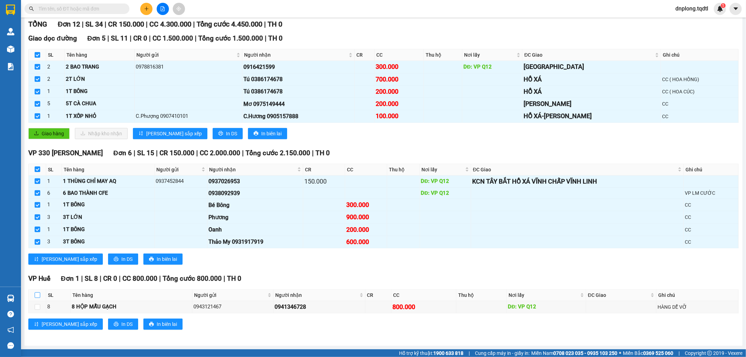 Image resolution: width=746 pixels, height=357 pixels. What do you see at coordinates (399, 92) in the screenshot?
I see `div: 200.000` at bounding box center [399, 92].